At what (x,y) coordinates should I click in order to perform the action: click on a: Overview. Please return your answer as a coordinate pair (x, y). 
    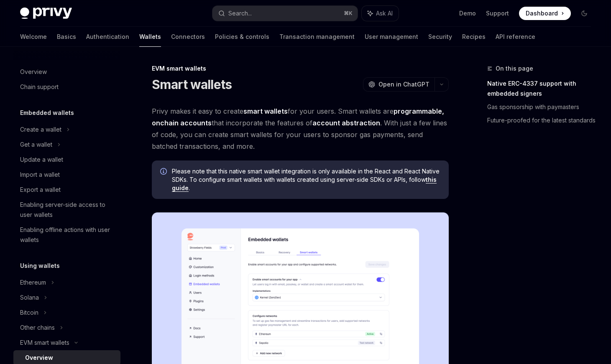
    Looking at the image, I should click on (67, 72).